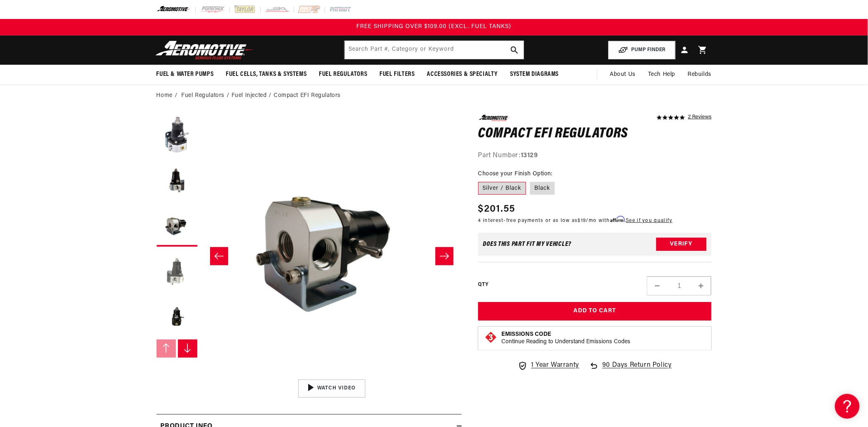  Describe the element at coordinates (397, 75) in the screenshot. I see `summary: Fuel Filters` at that location.